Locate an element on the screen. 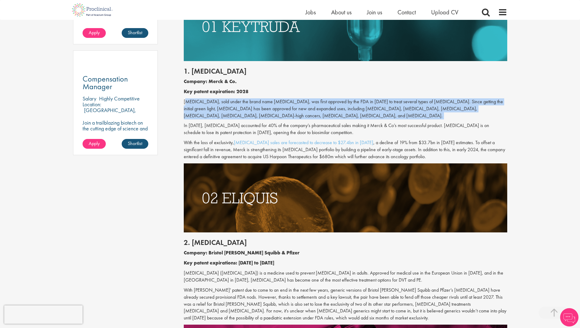  p: Join a trailblazing biotech on the cutting edge of science and technology. is located at coordinates (116, 128).